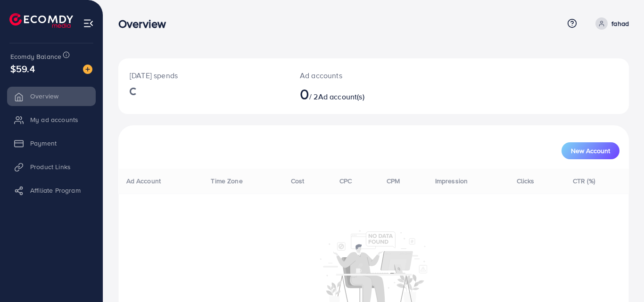  I want to click on p: fahad, so click(620, 24).